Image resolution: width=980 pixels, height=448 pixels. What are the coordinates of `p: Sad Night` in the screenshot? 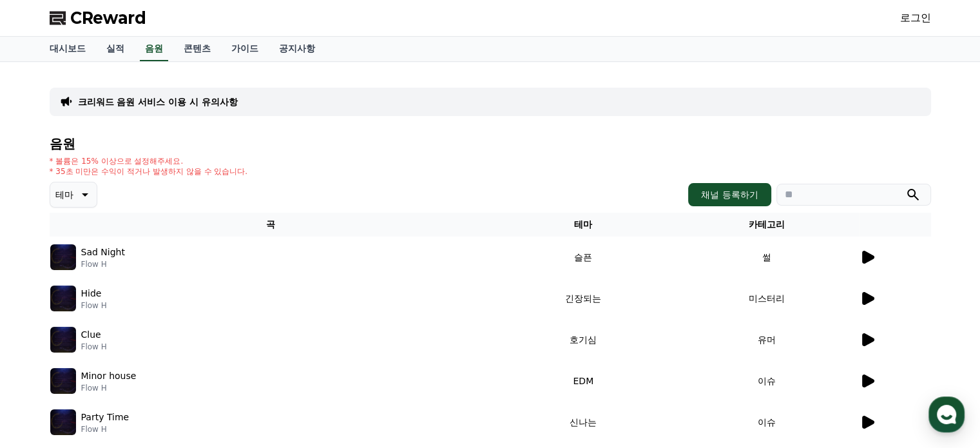 It's located at (103, 252).